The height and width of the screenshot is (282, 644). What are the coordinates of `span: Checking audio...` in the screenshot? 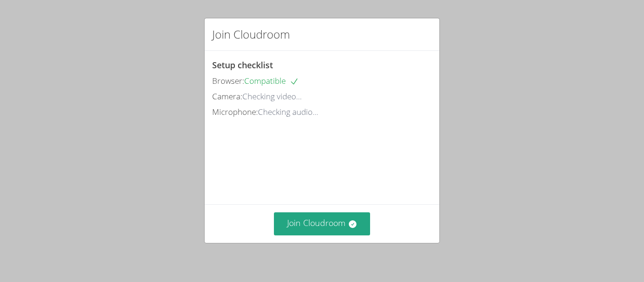 It's located at (288, 112).